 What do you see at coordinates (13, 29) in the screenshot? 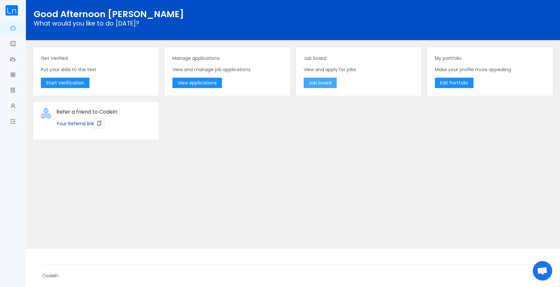
I see `a: icon: dashboard` at bounding box center [13, 29].